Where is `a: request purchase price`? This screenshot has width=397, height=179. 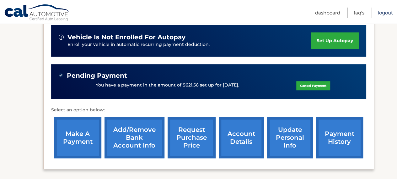 a: request purchase price is located at coordinates (192, 137).